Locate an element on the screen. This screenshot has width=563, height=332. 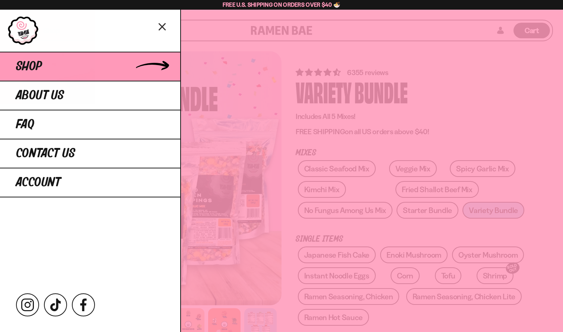
span: Account is located at coordinates (38, 183).